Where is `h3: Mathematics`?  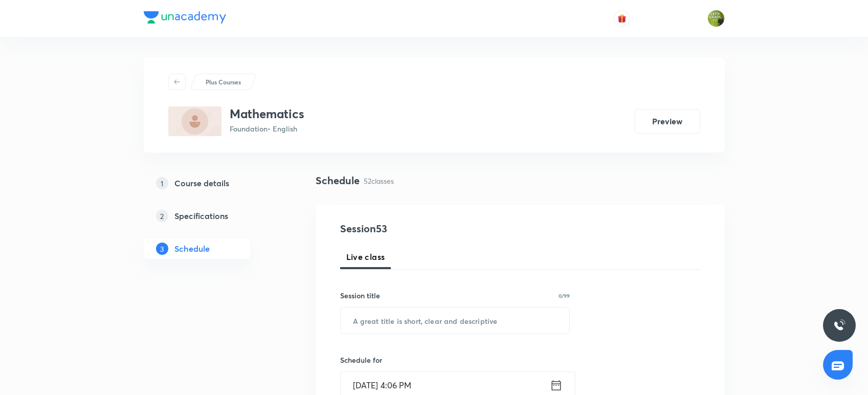 h3: Mathematics is located at coordinates (267, 114).